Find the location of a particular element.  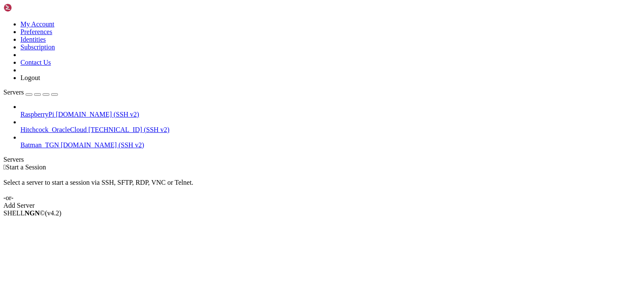

img: Shellngn is located at coordinates (28, 7).